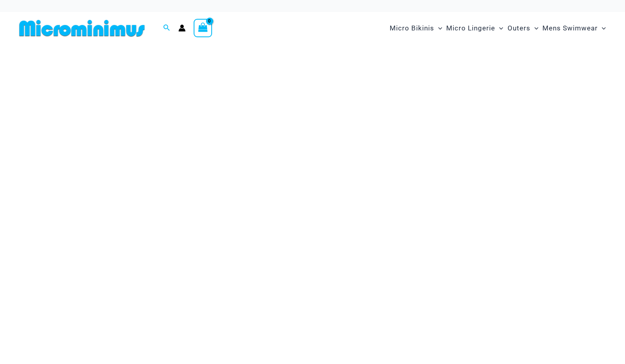  I want to click on a: Account icon link, so click(182, 28).